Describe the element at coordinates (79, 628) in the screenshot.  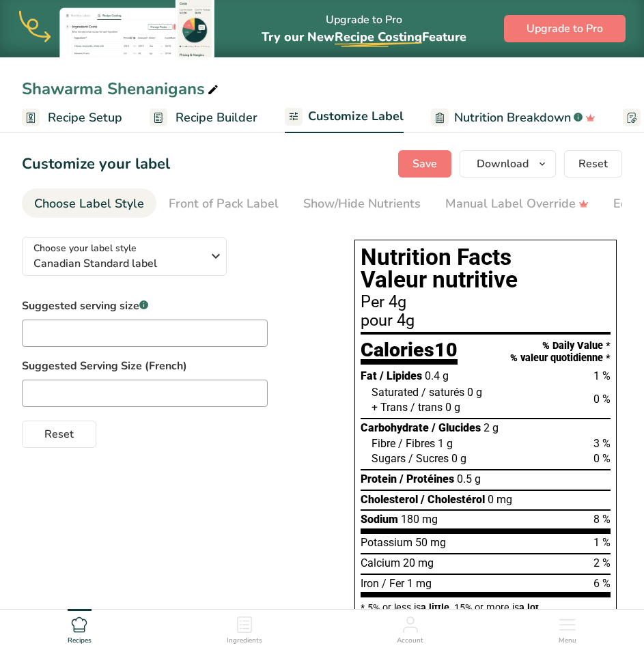
I see `a: Recipes` at that location.